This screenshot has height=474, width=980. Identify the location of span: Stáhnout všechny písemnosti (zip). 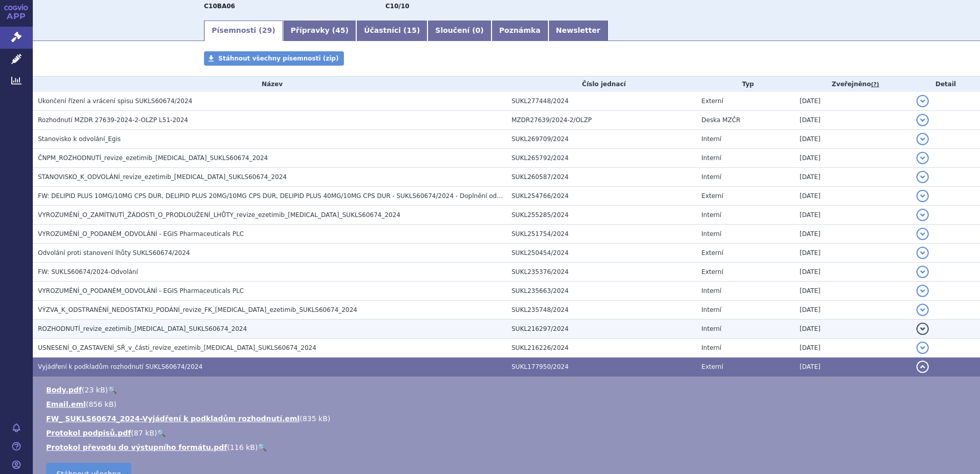
(278, 59).